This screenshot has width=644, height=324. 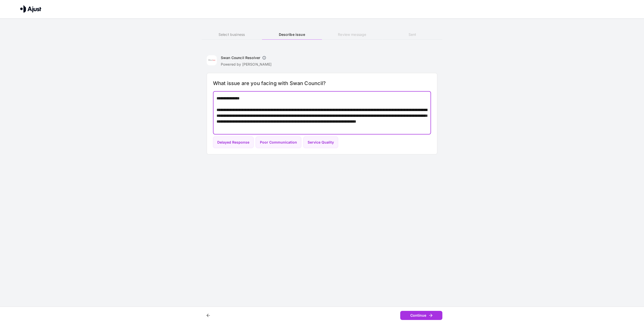 What do you see at coordinates (421, 315) in the screenshot?
I see `button: Continue` at bounding box center [421, 315].